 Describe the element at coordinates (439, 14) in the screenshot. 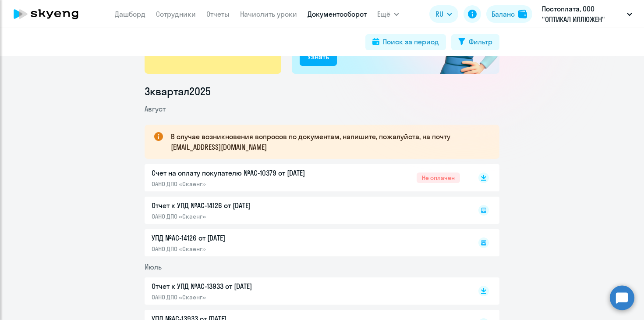

I see `span: RU` at that location.